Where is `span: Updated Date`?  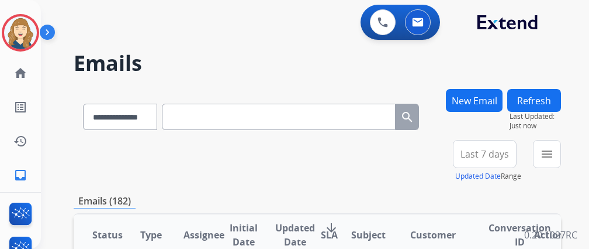 span: Updated Date is located at coordinates (295, 234).